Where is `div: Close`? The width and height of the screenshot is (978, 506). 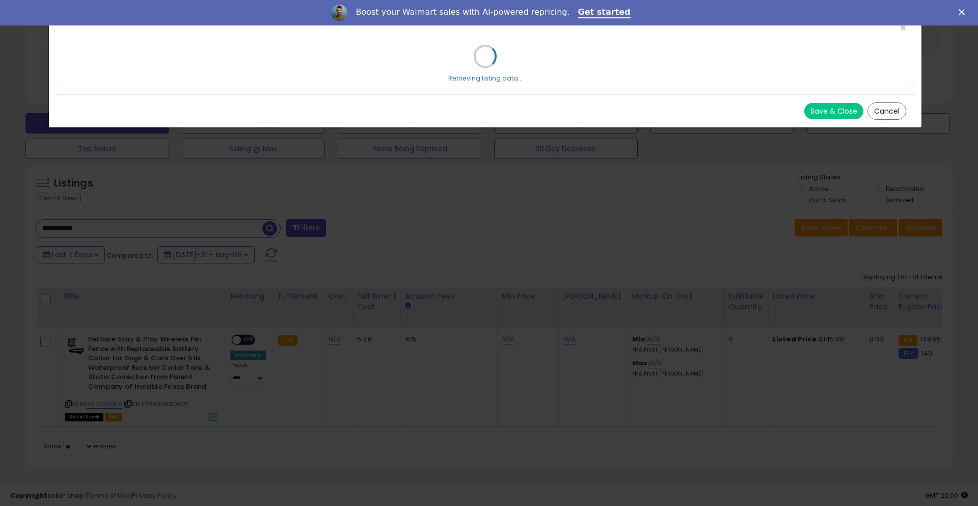 div: Close is located at coordinates (964, 12).